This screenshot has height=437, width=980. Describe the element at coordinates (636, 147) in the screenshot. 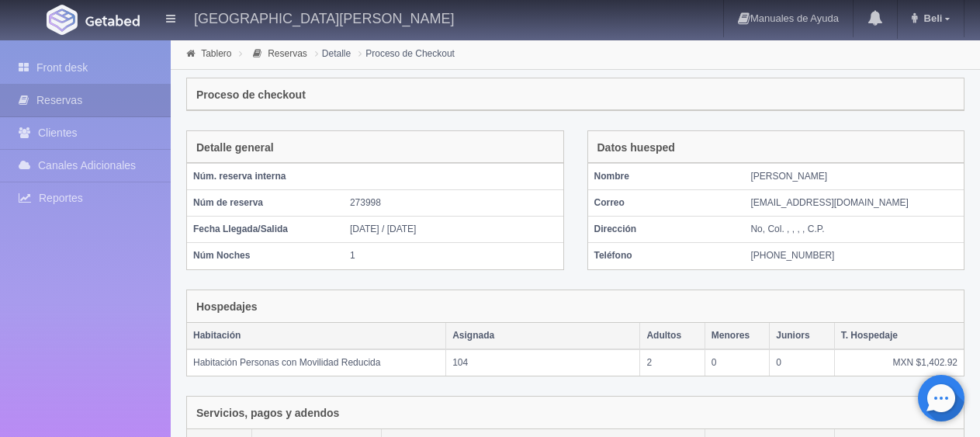

I see `h4: Datos huesped` at that location.